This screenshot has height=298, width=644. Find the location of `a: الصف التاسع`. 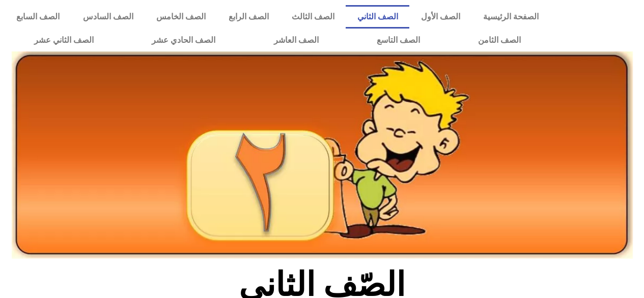

a: الصف التاسع is located at coordinates (398, 41).